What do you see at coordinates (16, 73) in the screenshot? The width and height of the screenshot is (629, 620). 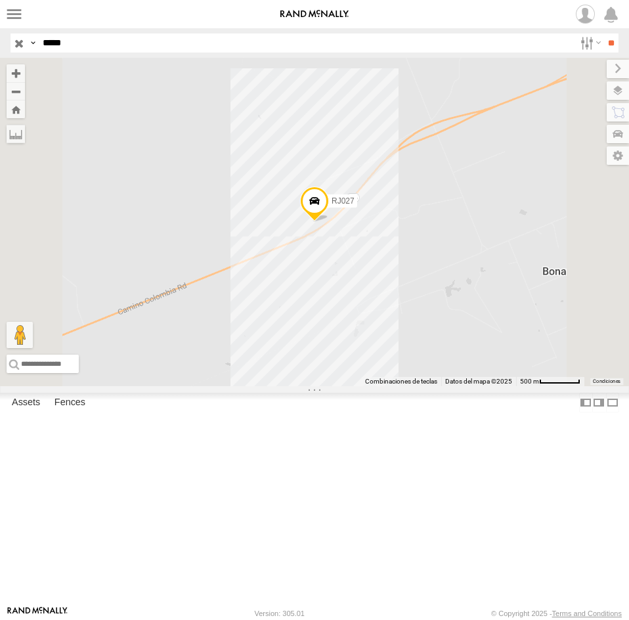 I see `button: Zoom in` at bounding box center [16, 73].